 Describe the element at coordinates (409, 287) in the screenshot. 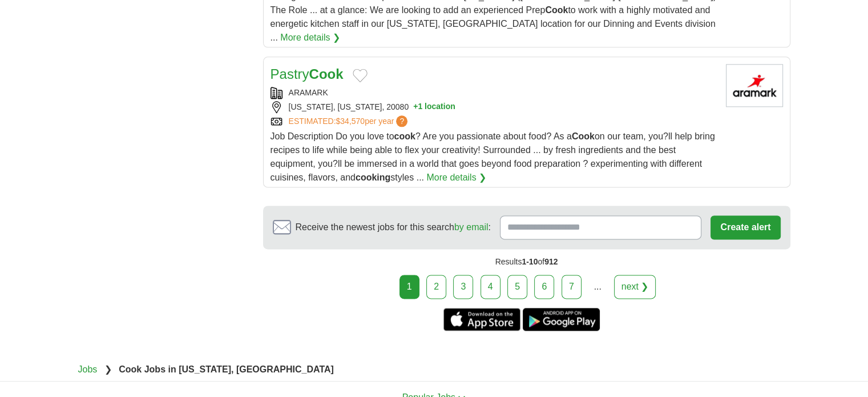

I see `div: 1` at that location.